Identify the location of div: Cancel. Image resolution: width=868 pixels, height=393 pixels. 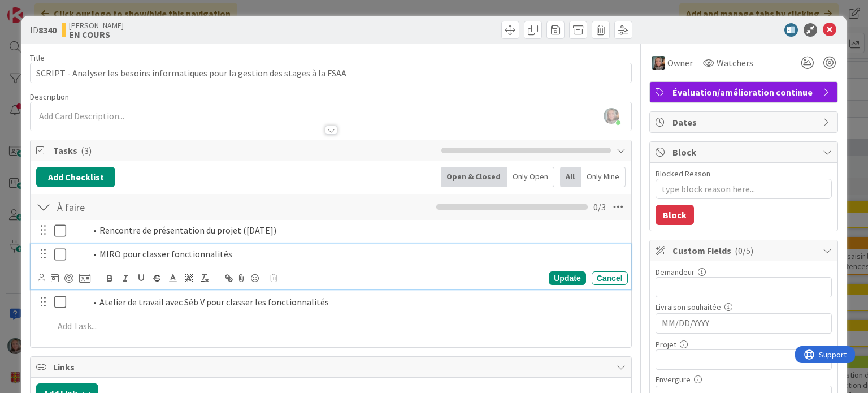
(610, 278).